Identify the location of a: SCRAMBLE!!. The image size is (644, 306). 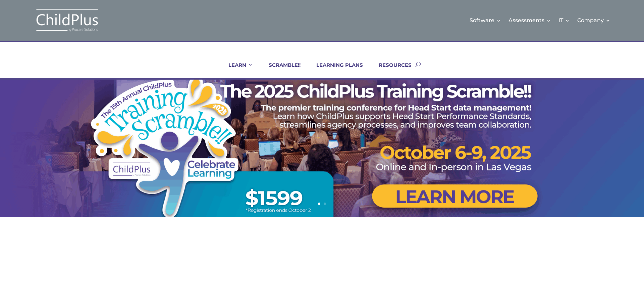
(280, 70).